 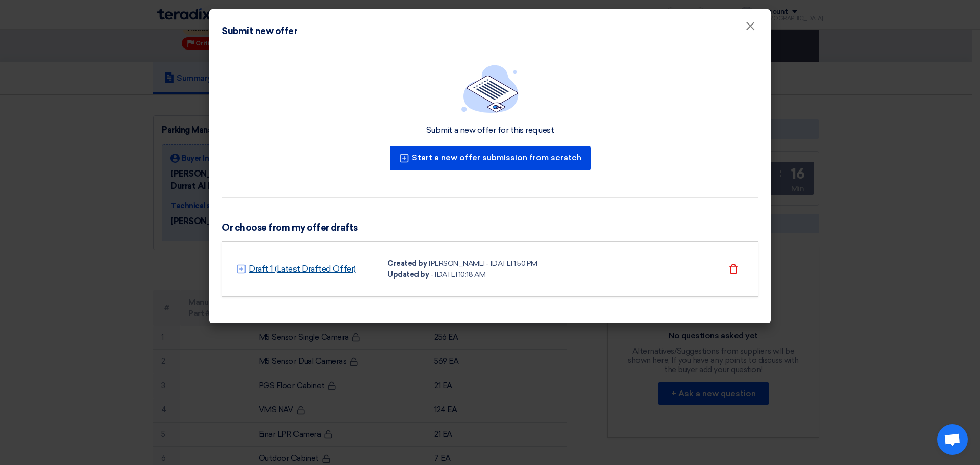 What do you see at coordinates (751, 26) in the screenshot?
I see `button: Close` at bounding box center [751, 26].